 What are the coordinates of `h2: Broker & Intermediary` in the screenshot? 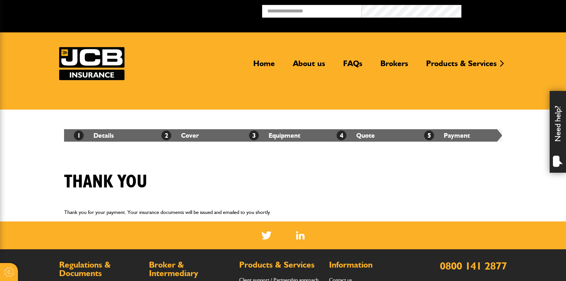 It's located at (191, 269).